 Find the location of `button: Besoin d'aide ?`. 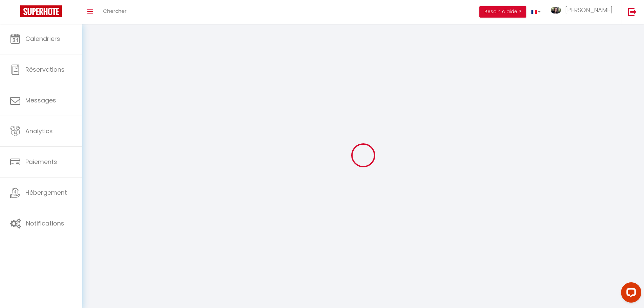

button: Besoin d'aide ? is located at coordinates (503, 12).